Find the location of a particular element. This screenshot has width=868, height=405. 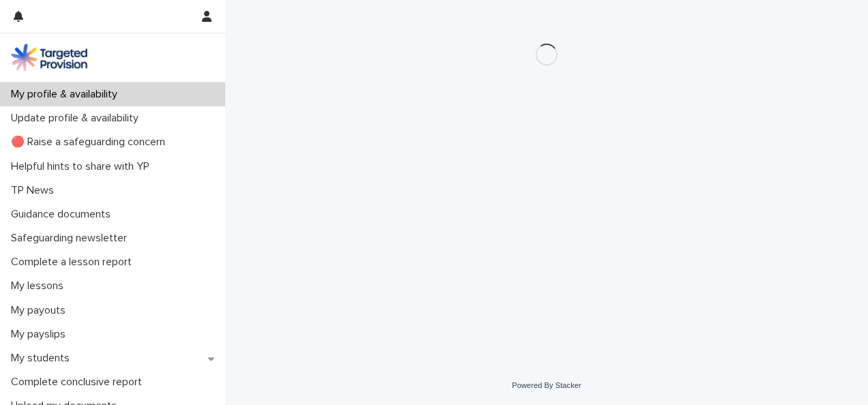

p: Safeguarding newsletter is located at coordinates (72, 238).